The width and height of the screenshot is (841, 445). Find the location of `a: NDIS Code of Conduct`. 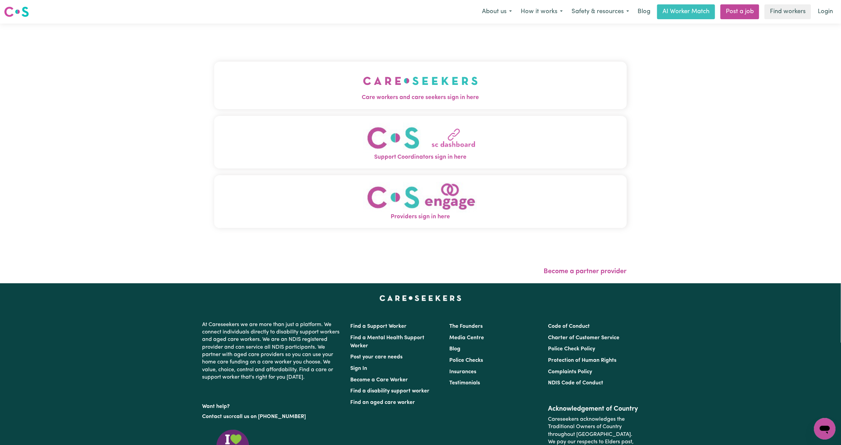

a: NDIS Code of Conduct is located at coordinates (576, 383).